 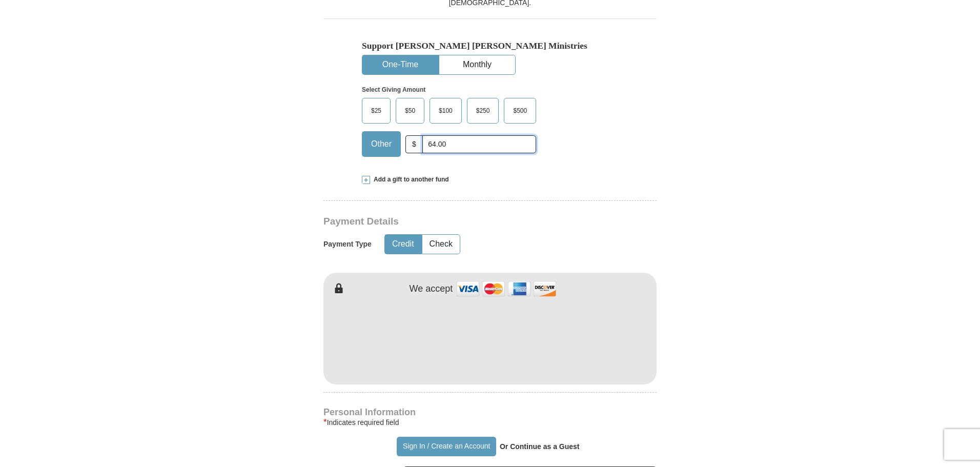 What do you see at coordinates (477, 65) in the screenshot?
I see `button: Monthly` at bounding box center [477, 65].